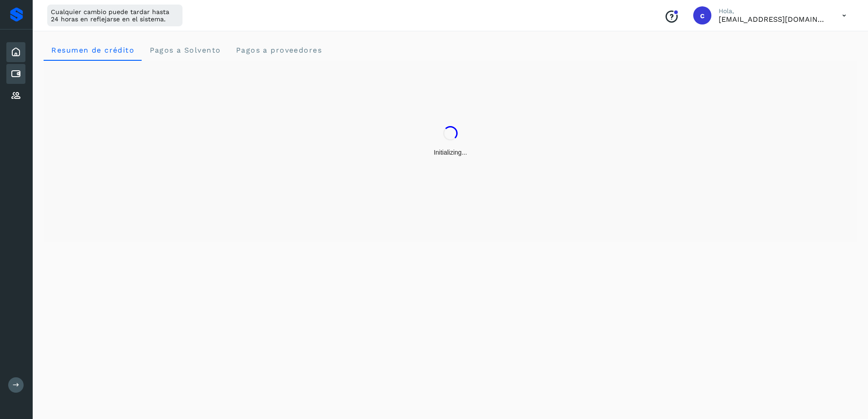  Describe the element at coordinates (115, 15) in the screenshot. I see `div: Cualquier cambio puede tardar hasta 24 horas en reflejarse en el sistema.` at that location.